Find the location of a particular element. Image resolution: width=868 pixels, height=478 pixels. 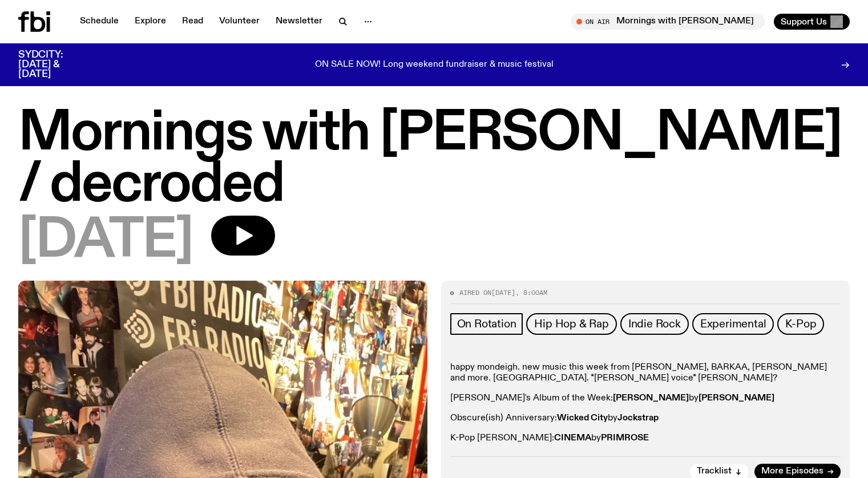

span: Tracklist is located at coordinates (714, 471).